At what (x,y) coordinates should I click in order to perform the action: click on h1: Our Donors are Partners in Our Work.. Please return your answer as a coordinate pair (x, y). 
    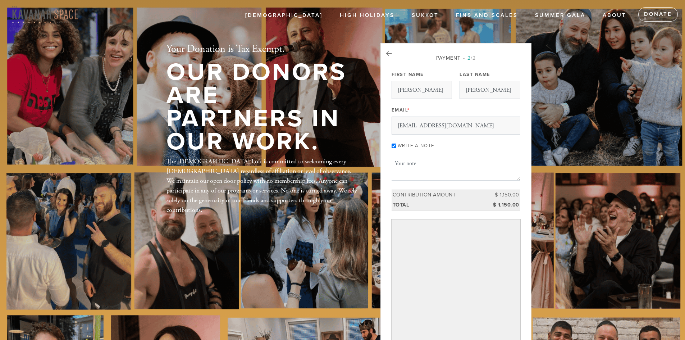
    Looking at the image, I should click on (262, 107).